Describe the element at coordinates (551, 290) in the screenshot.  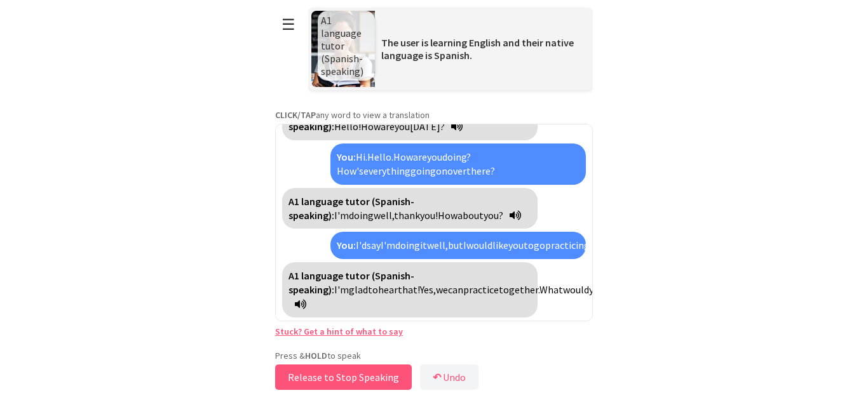
I see `span: What` at that location.